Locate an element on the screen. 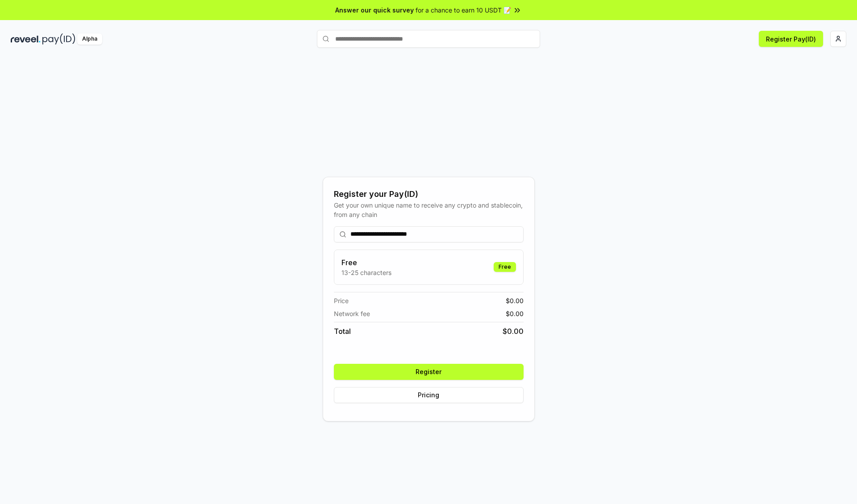 The height and width of the screenshot is (504, 857). p: 13-25 characters is located at coordinates (367, 272).